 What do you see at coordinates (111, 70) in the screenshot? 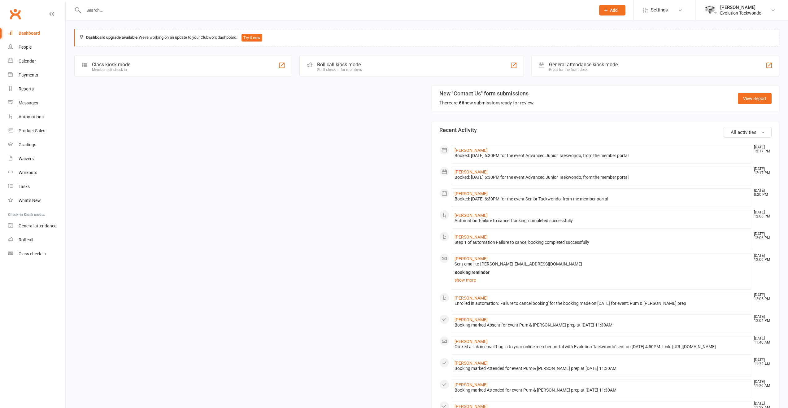
I see `div: Member self check-in` at bounding box center [111, 70].